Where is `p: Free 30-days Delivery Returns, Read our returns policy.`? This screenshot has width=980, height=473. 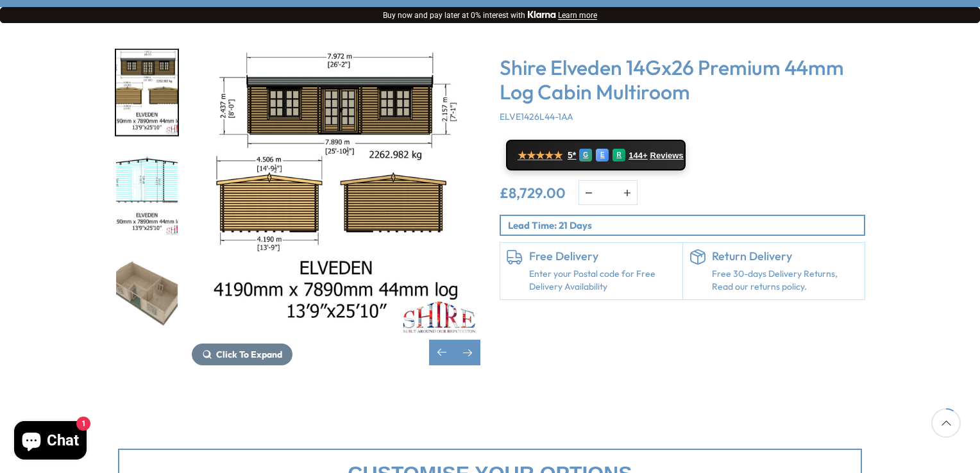 p: Free 30-days Delivery Returns, Read our returns policy. is located at coordinates (785, 280).